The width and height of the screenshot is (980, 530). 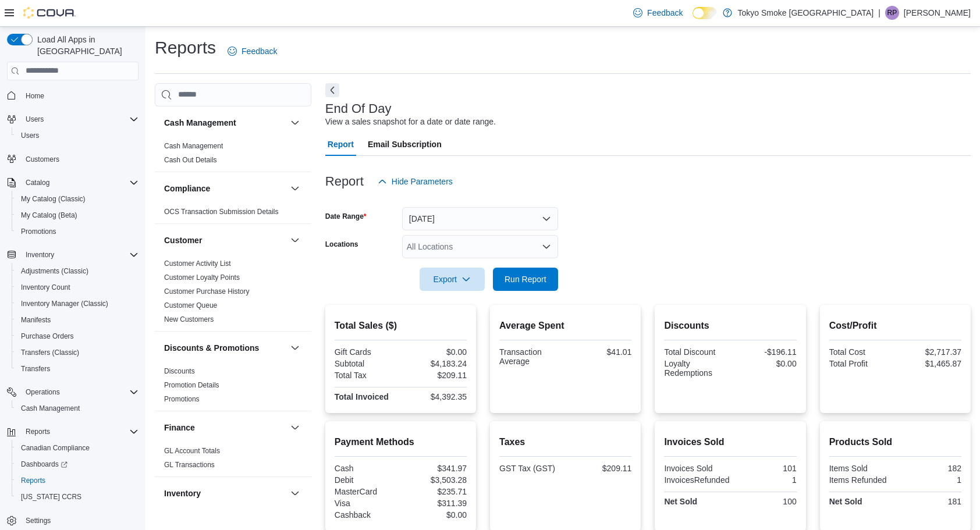 I want to click on span: Customers, so click(x=42, y=159).